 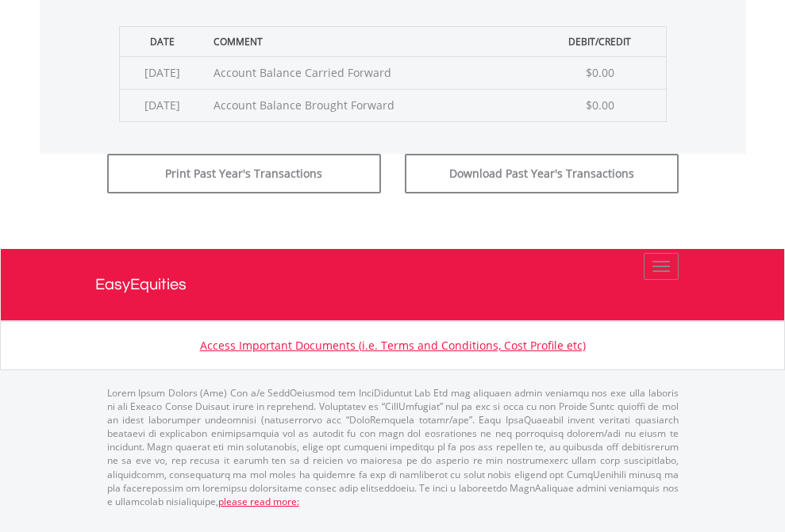 I want to click on button: Print Past Year's Transactions, so click(x=244, y=174).